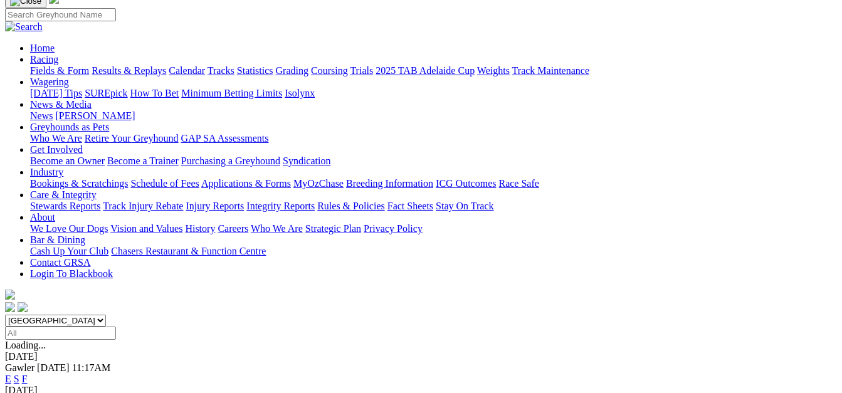 The height and width of the screenshot is (393, 842). I want to click on a: Rules & Policies, so click(351, 206).